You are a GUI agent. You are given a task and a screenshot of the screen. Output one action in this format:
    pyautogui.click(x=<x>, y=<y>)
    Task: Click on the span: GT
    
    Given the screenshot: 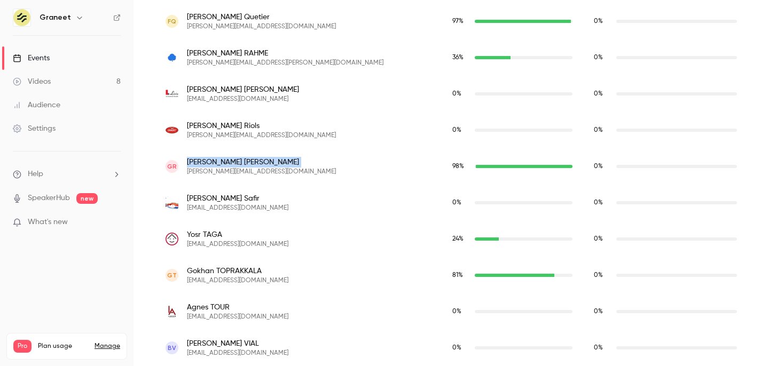 What is the action you would take?
    pyautogui.click(x=172, y=276)
    